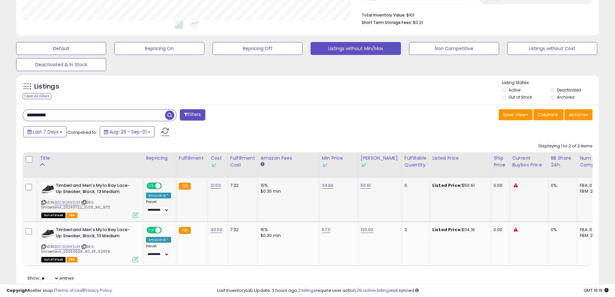  I want to click on div: 0, so click(415, 185).